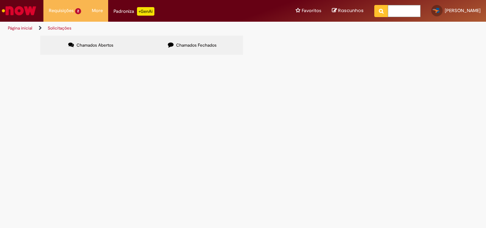  Describe the element at coordinates (78, 11) in the screenshot. I see `span: 2` at that location.